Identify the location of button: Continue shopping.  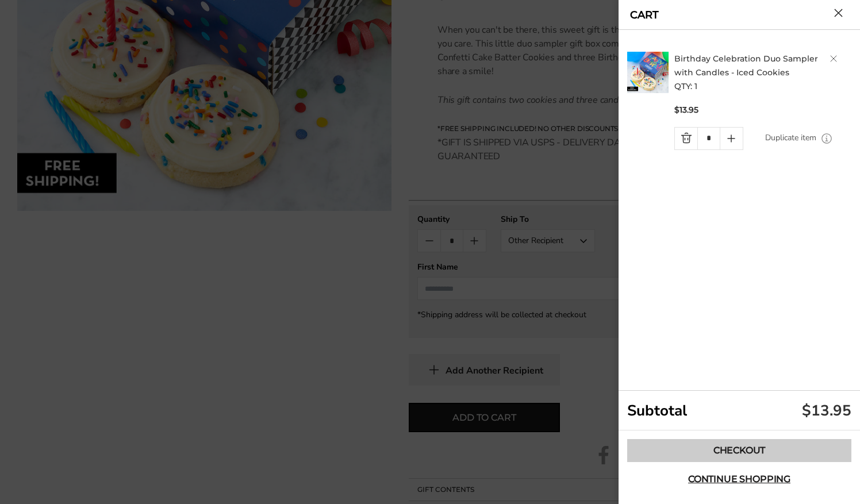
(739, 479).